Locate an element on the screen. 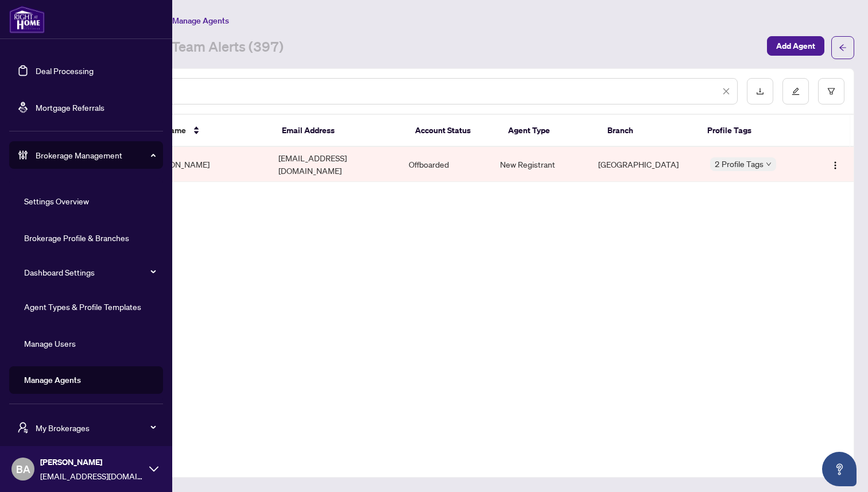  a: Agent Types & Profile Templates is located at coordinates (82, 306).